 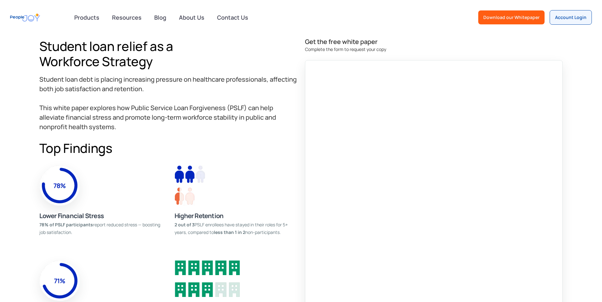 I want to click on strong: less than 1 in 2, so click(x=229, y=232).